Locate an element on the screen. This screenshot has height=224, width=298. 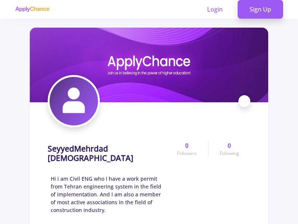
img: SeyyedMehrdad Mousavicover image is located at coordinates (149, 65).